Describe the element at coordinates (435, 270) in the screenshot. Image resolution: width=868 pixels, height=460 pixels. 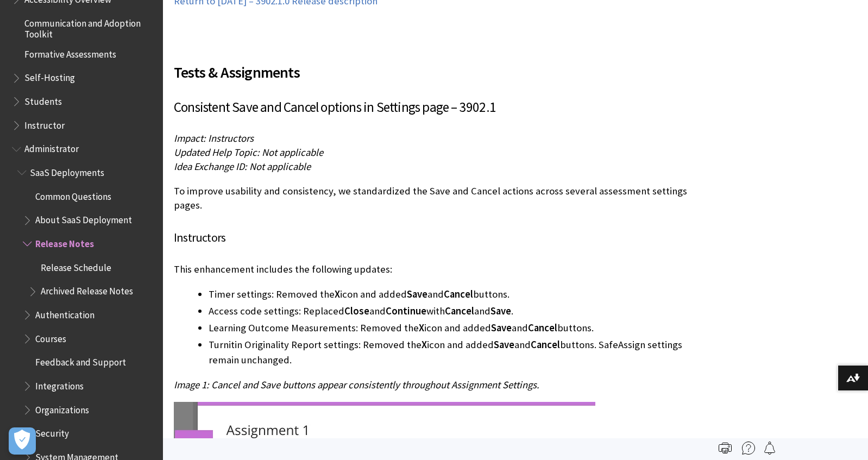
I see `p: This enhancement includes the following updates:` at that location.